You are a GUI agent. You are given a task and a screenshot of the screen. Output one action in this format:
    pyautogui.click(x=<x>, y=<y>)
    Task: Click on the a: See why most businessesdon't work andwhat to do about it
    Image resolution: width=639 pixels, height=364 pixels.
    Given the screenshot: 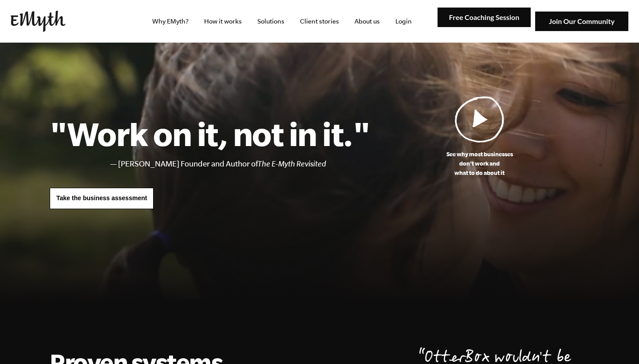 What is the action you would take?
    pyautogui.click(x=479, y=136)
    